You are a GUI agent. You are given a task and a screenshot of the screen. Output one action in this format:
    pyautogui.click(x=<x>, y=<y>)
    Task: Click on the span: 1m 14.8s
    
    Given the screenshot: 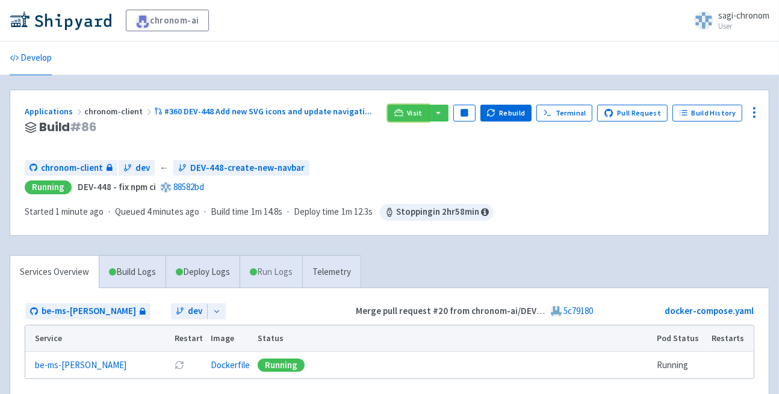 What is the action you would take?
    pyautogui.click(x=267, y=212)
    